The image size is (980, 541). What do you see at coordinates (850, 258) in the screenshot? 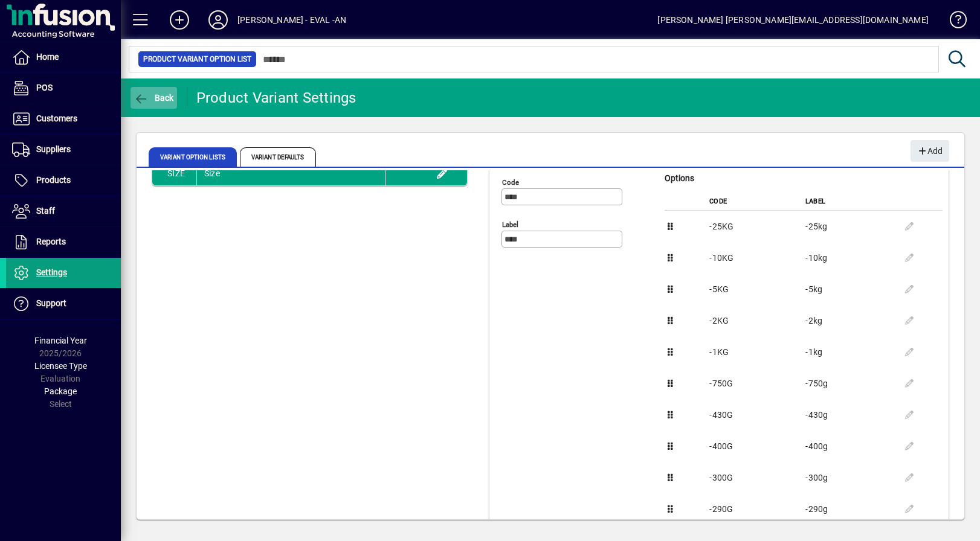
I see `td: -10kg` at bounding box center [850, 258].